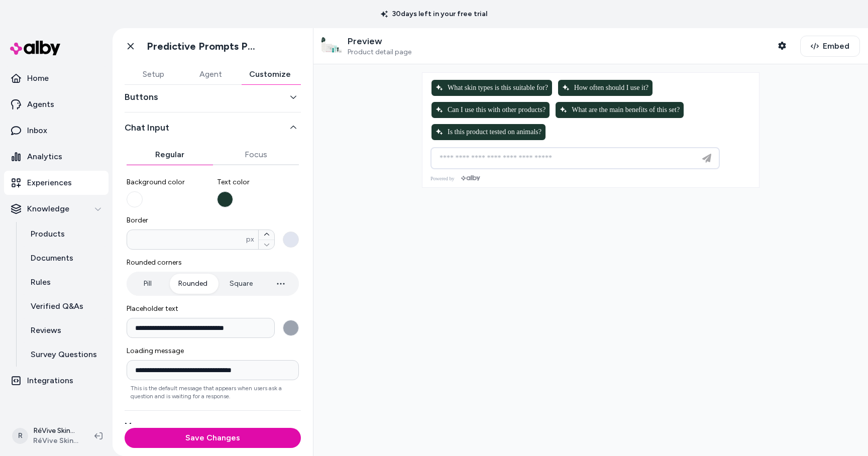 This screenshot has width=868, height=456. I want to click on button: Chat Input, so click(213, 128).